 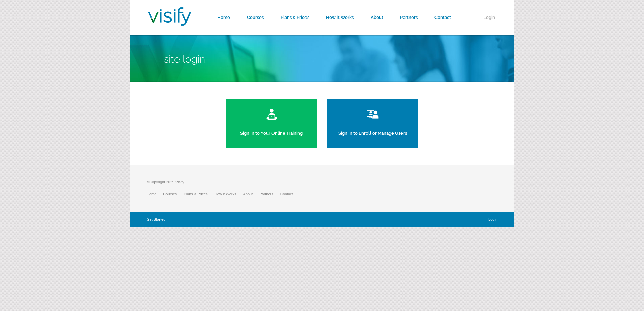 What do you see at coordinates (372, 115) in the screenshot?
I see `img: manage users` at bounding box center [372, 115].